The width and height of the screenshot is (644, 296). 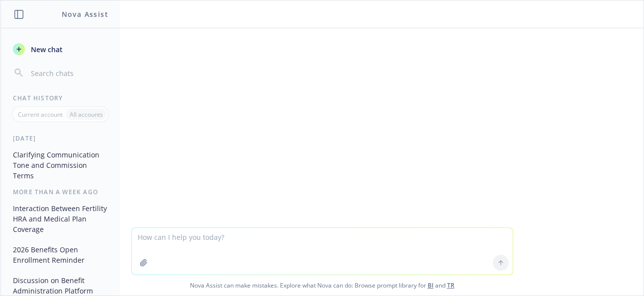 What do you see at coordinates (450, 285) in the screenshot?
I see `a: TR` at bounding box center [450, 285].